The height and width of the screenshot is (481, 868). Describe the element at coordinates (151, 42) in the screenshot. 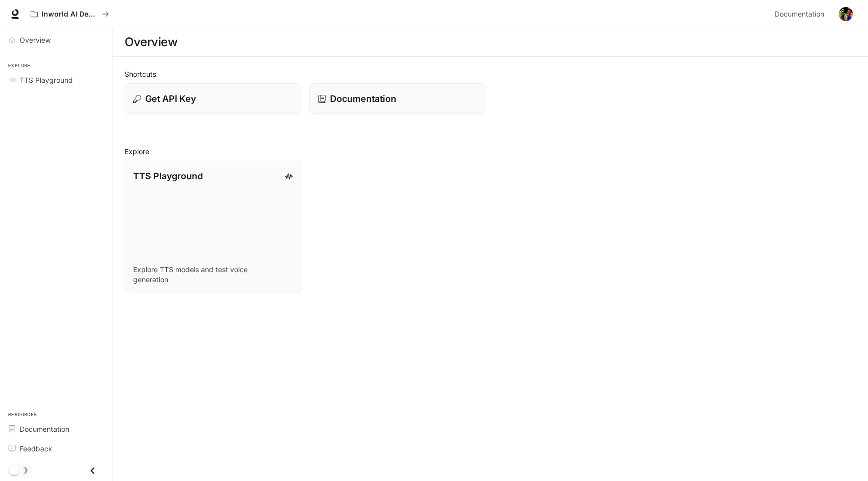

I see `h1: Overview` at that location.